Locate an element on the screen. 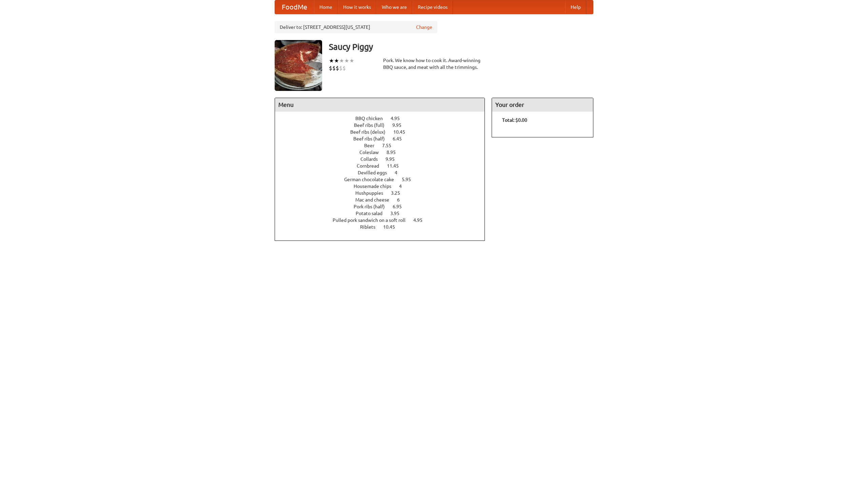 The height and width of the screenshot is (480, 868). span: Riblets is located at coordinates (371, 227).